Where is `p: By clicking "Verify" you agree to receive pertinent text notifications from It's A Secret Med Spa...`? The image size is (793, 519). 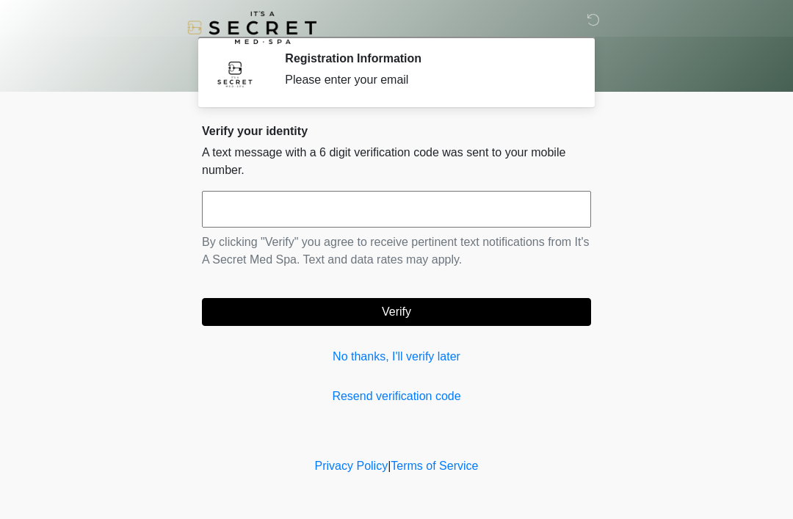
p: By clicking "Verify" you agree to receive pertinent text notifications from It's A Secret Med Spa... is located at coordinates (396, 251).